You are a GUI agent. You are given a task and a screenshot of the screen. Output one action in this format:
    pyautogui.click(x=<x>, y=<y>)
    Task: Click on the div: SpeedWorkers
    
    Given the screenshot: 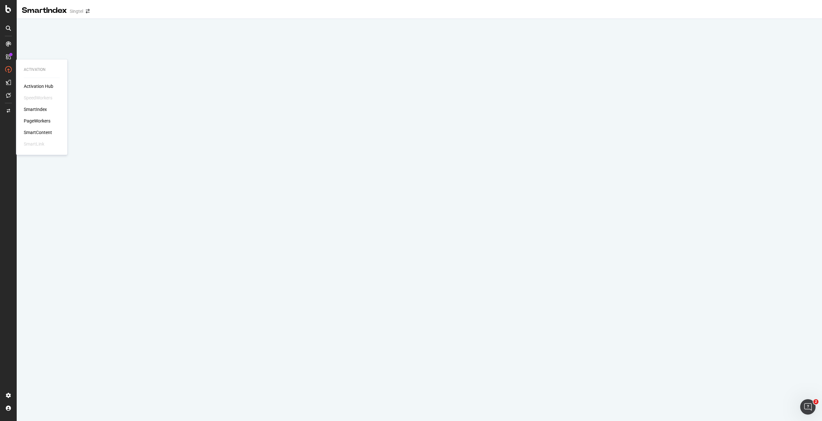 What is the action you would take?
    pyautogui.click(x=38, y=98)
    